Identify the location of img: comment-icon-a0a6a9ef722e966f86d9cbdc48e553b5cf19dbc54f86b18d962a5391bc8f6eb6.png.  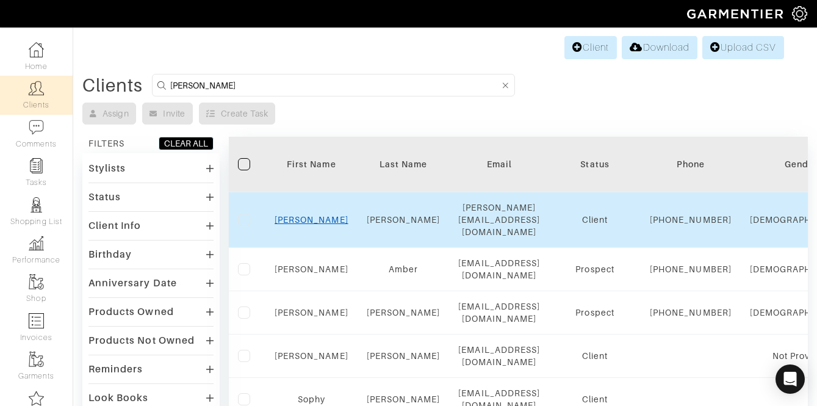
(36, 127).